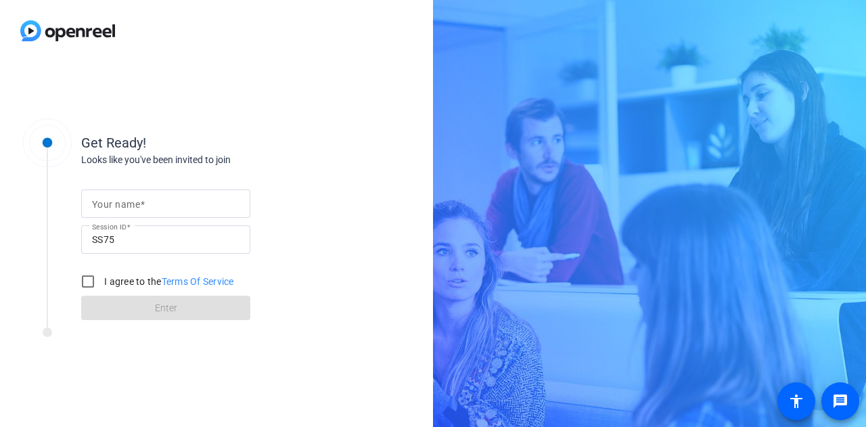  Describe the element at coordinates (217, 160) in the screenshot. I see `div: Looks like you've been invited to join` at that location.